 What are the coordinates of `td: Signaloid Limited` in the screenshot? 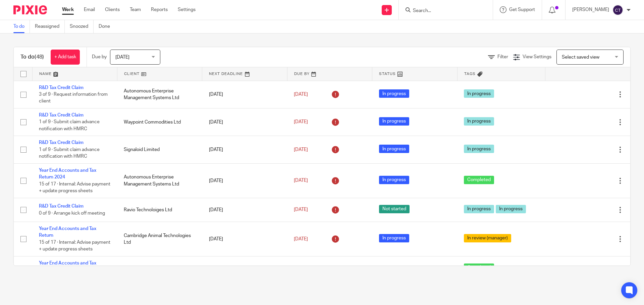 It's located at (159, 150).